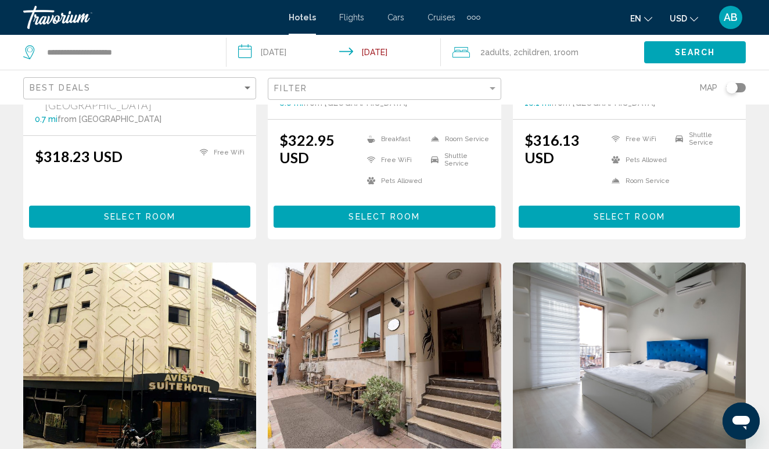  Describe the element at coordinates (731, 17) in the screenshot. I see `span: AB` at that location.